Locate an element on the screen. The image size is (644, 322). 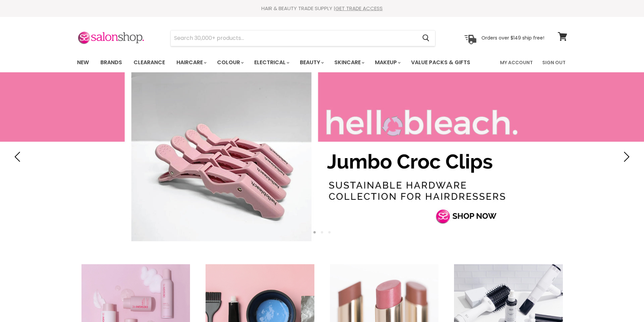
a: New is located at coordinates (83, 62).